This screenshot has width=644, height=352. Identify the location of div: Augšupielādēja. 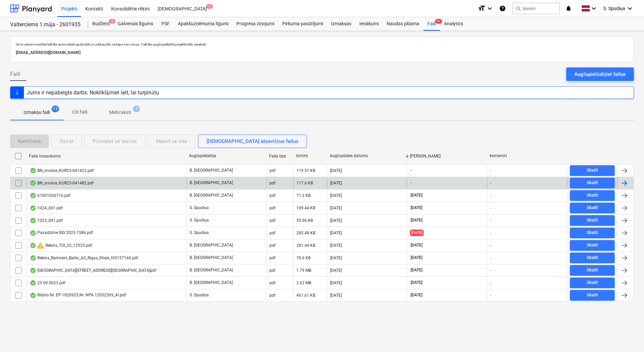
(226, 156).